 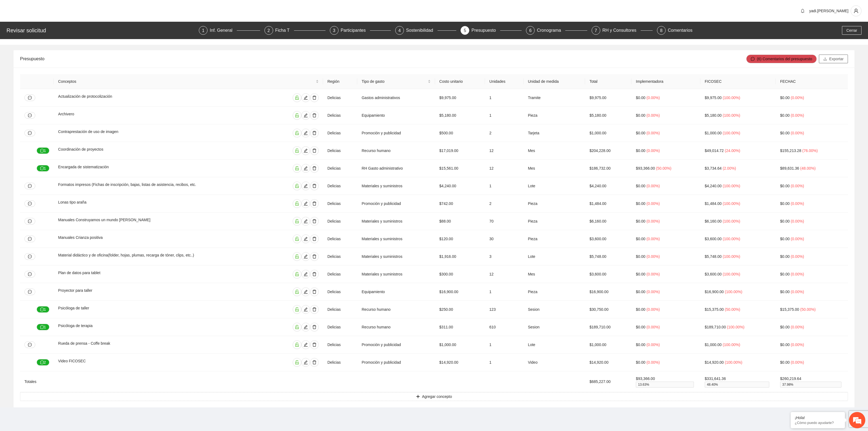 What do you see at coordinates (422, 30) in the screenshot?
I see `div: Sostenibilidad` at bounding box center [422, 30].